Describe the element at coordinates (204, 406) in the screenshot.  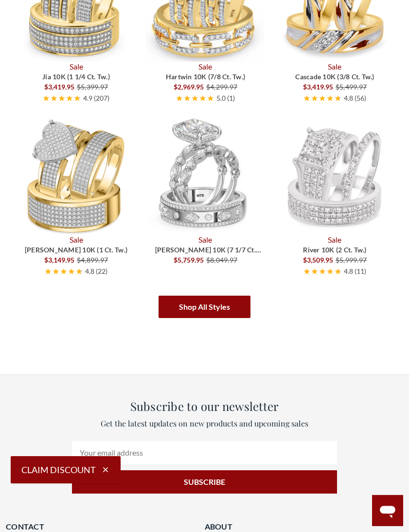
I see `h3: Subscribe to our newsletter` at that location.